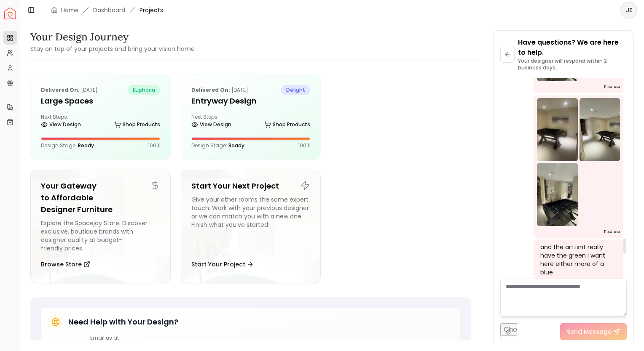 This screenshot has width=644, height=351. I want to click on span: delight, so click(295, 90).